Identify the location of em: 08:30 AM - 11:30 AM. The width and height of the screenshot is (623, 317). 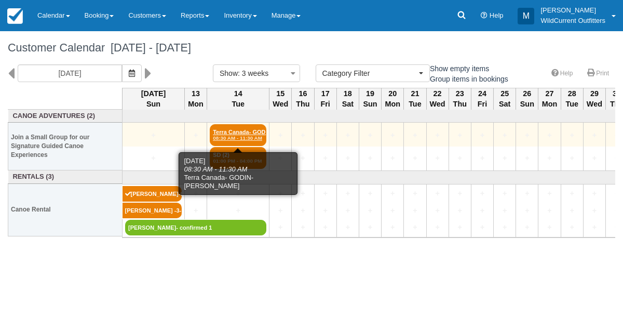
(238, 138).